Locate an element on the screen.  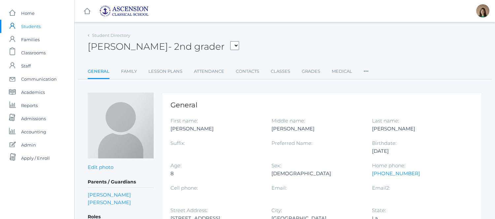
img: 2_ascension-logo-blue.jpg is located at coordinates (124, 11).